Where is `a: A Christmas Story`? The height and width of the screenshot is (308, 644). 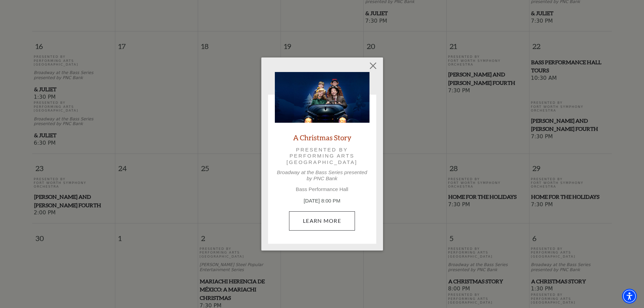
a: A Christmas Story is located at coordinates (322, 137).